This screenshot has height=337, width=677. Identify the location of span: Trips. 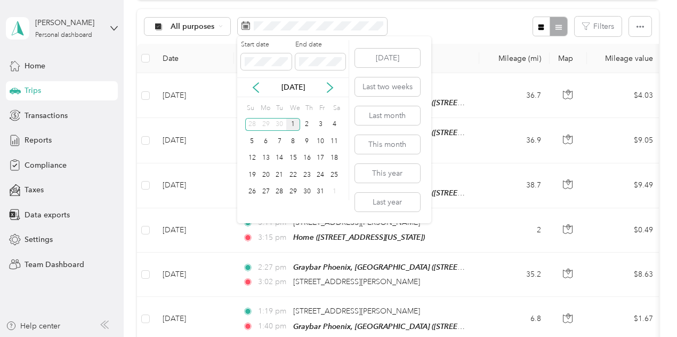
(33, 90).